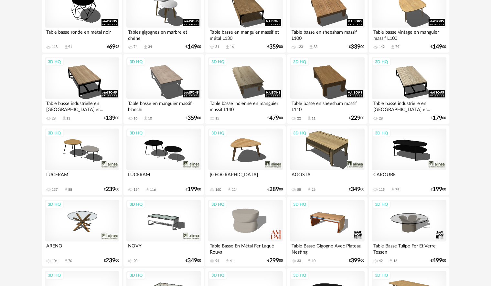 The width and height of the screenshot is (491, 286). I want to click on div: 91, so click(70, 47).